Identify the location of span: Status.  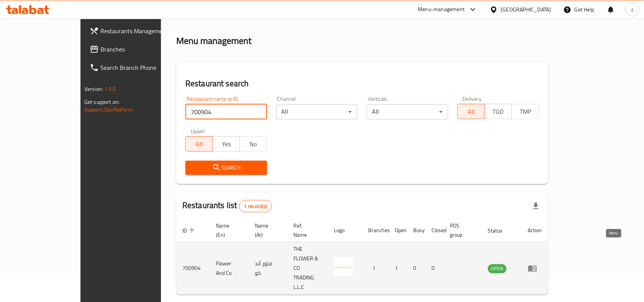
(500, 231).